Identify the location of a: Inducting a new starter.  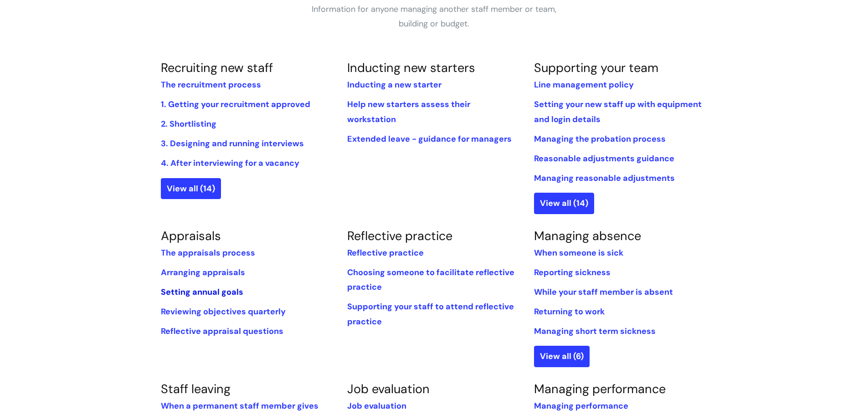
(394, 85).